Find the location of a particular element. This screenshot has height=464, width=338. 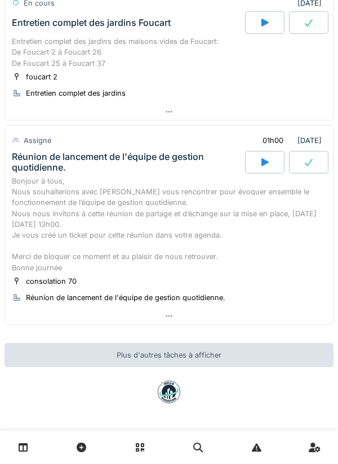

div: Assigné is located at coordinates (37, 140).